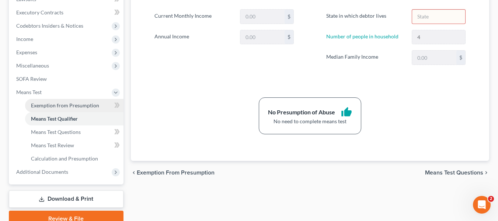 This screenshot has width=498, height=221. What do you see at coordinates (74, 105) in the screenshot?
I see `a: Exemption from Presumption` at bounding box center [74, 105].